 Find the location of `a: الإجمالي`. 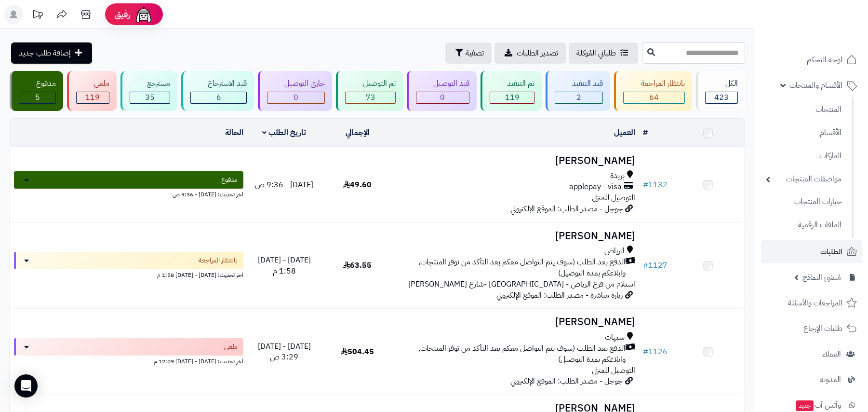

a: الإجمالي is located at coordinates (358, 133).